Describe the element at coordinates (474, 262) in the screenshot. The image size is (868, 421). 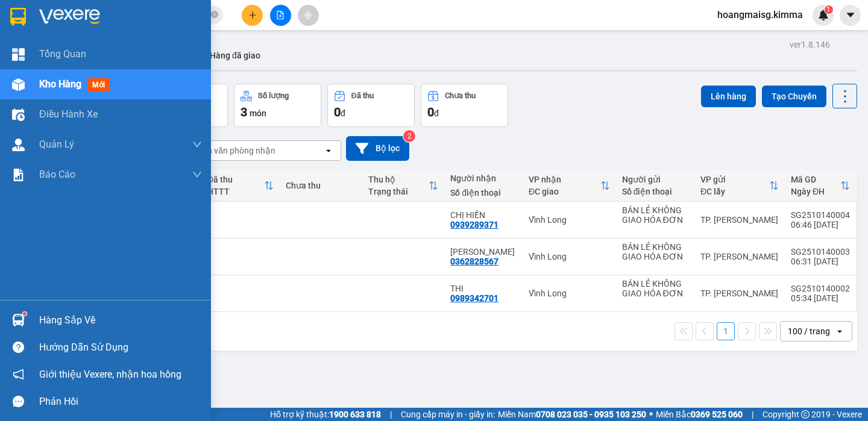
I see `div: 0362828567` at that location.